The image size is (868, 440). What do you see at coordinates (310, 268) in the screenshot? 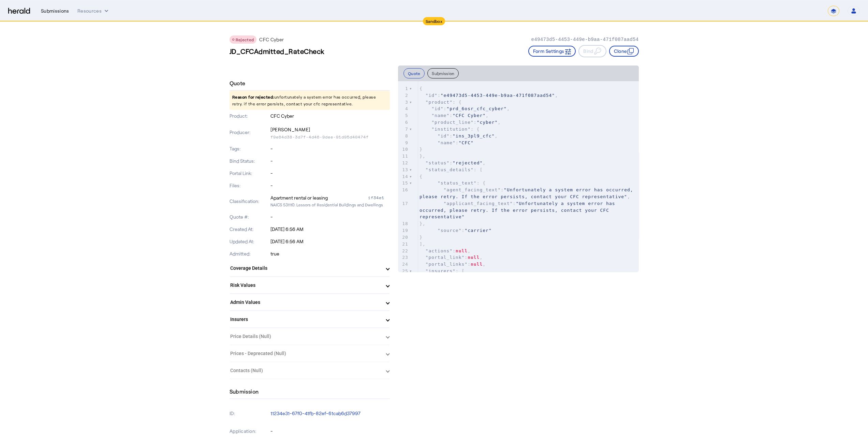
I see `mat-expansion-panel-header: Coverage Details` at bounding box center [310, 268].